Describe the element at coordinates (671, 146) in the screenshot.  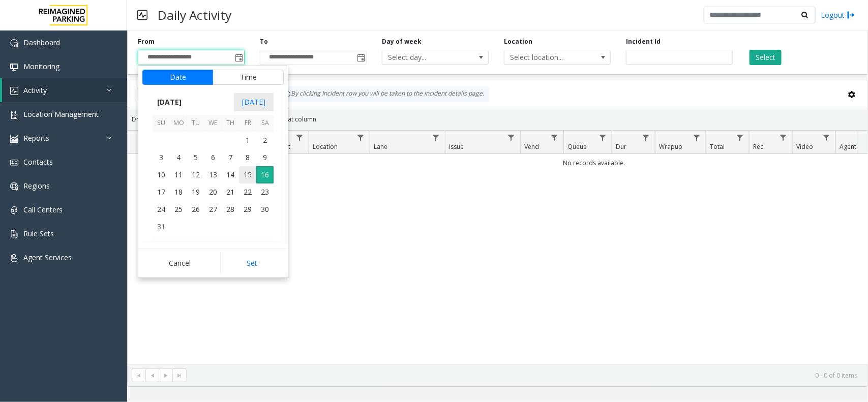
I see `span: Wrapup` at that location.